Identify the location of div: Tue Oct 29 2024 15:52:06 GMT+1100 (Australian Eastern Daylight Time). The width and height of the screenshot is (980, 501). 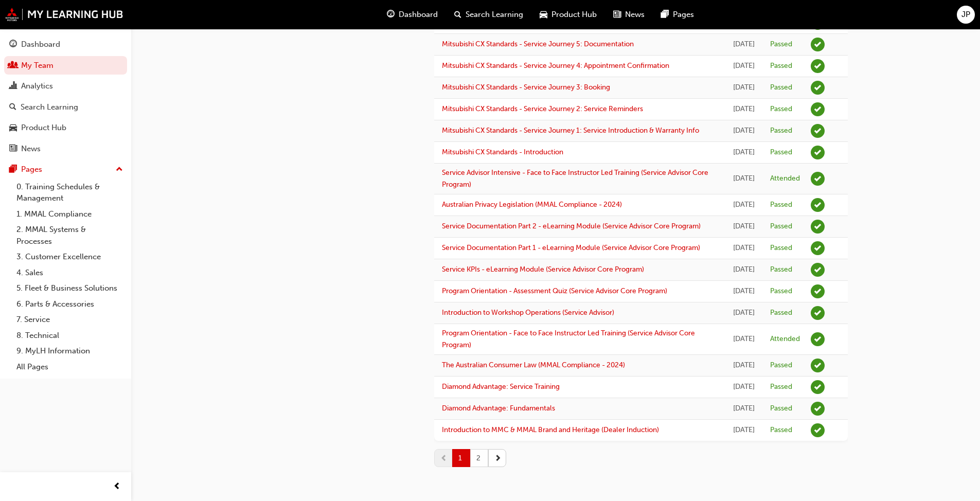
(743, 365).